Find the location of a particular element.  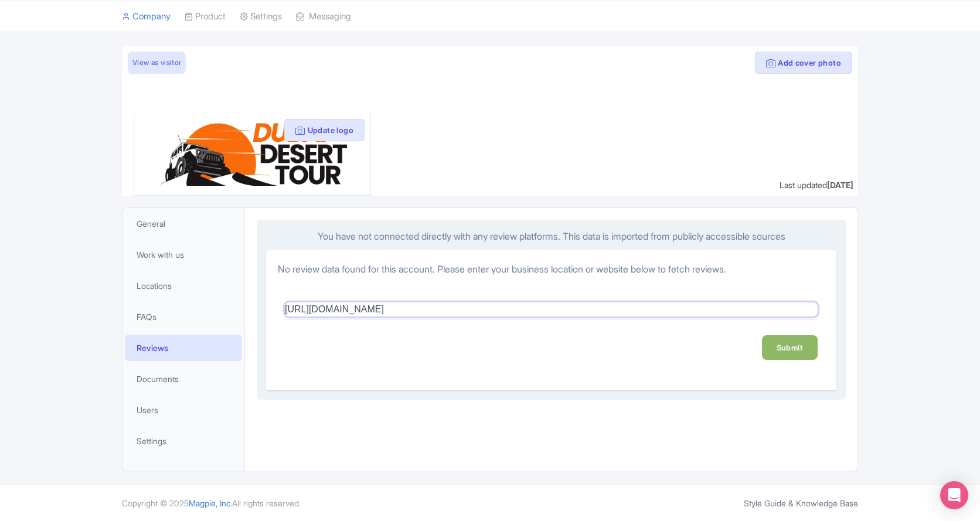

a: General is located at coordinates (183, 223).